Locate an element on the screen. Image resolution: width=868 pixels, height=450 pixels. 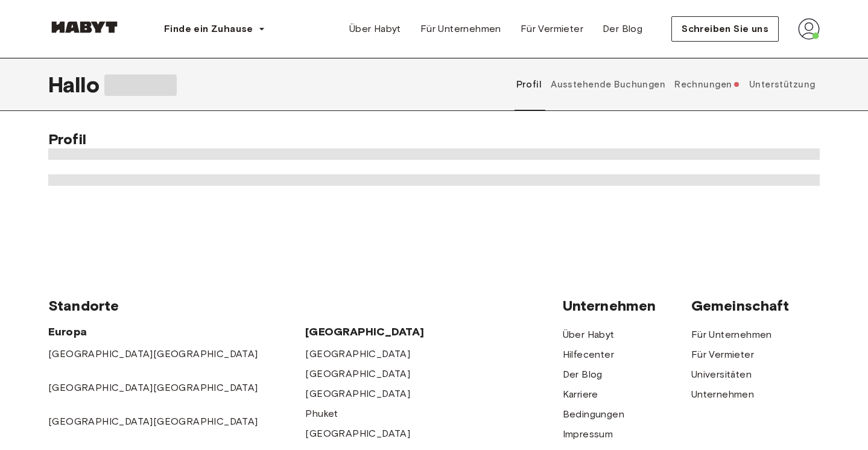
a: Unternehmen is located at coordinates (723, 394).